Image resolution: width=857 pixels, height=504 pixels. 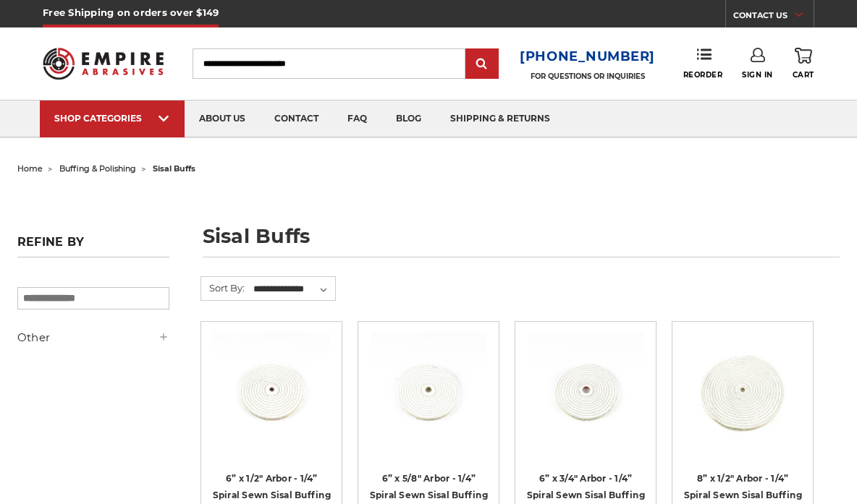 What do you see at coordinates (93, 246) in the screenshot?
I see `h5: Refine by` at bounding box center [93, 246].